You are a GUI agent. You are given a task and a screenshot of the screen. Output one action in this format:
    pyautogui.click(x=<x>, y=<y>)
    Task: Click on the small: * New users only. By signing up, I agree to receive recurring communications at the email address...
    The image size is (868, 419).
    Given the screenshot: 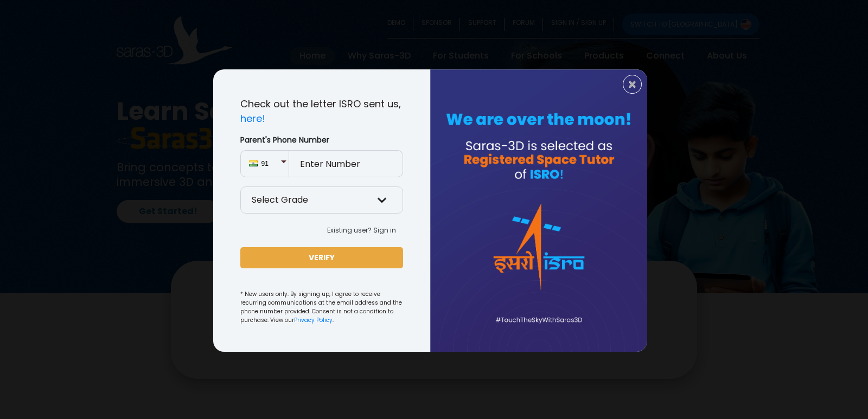 What is the action you would take?
    pyautogui.click(x=321, y=308)
    